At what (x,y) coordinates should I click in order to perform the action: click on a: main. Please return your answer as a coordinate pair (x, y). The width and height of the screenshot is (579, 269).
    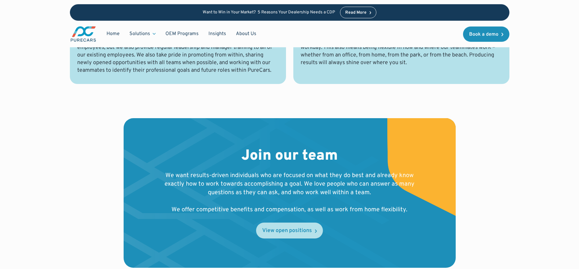
    Looking at the image, I should click on (83, 34).